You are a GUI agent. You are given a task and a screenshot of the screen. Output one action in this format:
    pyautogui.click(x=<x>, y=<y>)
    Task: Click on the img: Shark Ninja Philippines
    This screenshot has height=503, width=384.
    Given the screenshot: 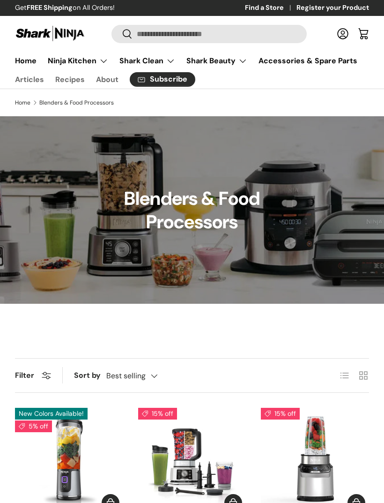 What is the action you would take?
    pyautogui.click(x=50, y=33)
    